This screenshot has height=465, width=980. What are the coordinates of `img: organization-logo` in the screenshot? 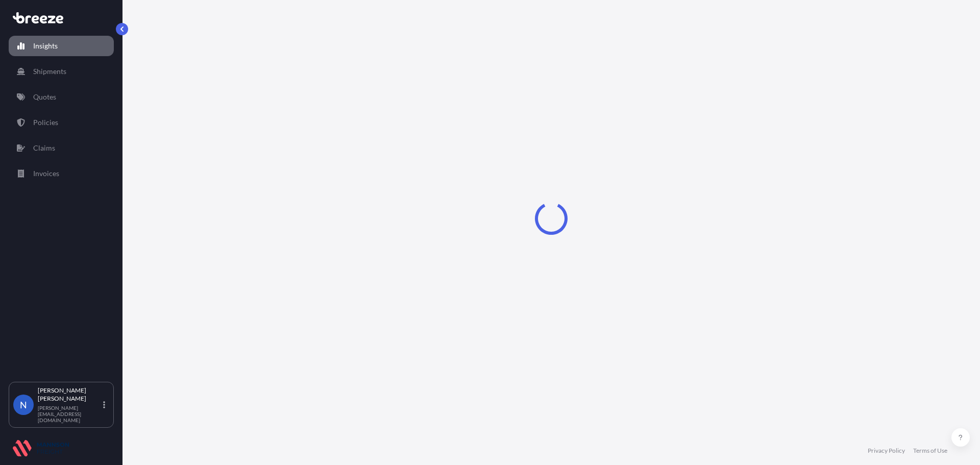 It's located at (41, 449).